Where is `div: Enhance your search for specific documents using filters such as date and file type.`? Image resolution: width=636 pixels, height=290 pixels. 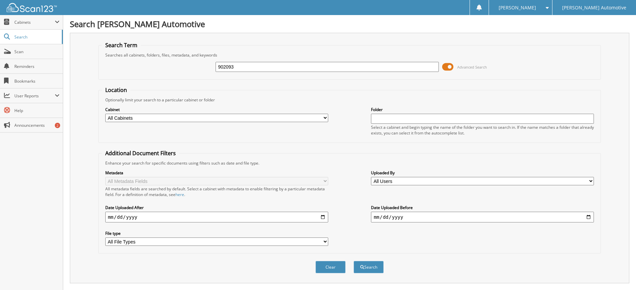
div: Enhance your search for specific documents using filters such as date and file type. is located at coordinates (349, 163).